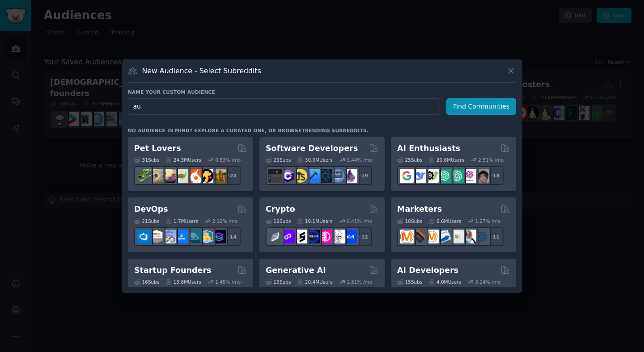 The image size is (644, 352). Describe the element at coordinates (362, 176) in the screenshot. I see `div: + 19` at that location.